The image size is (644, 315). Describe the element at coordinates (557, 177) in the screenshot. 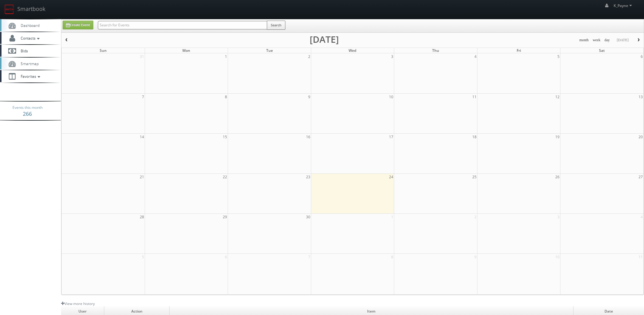

I see `span: 26` at that location.